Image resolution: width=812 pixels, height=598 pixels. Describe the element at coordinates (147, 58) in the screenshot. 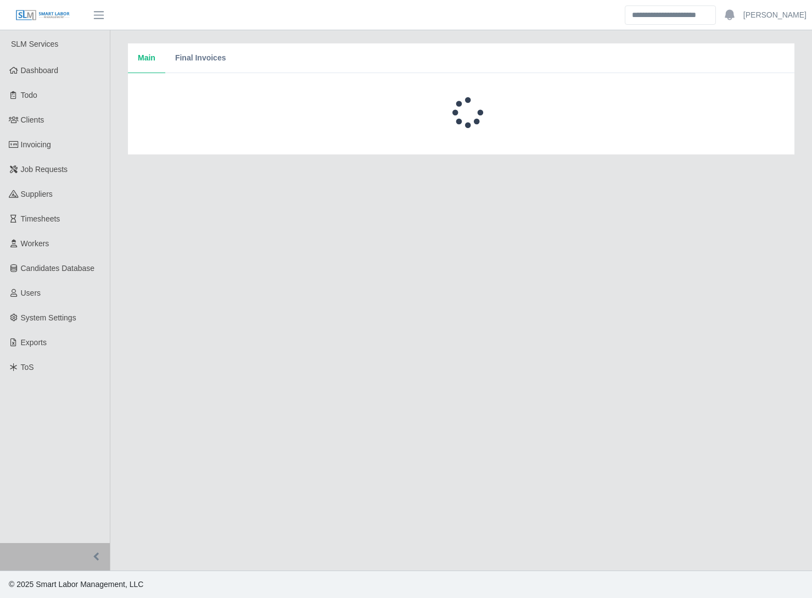

I see `button: Main` at that location.